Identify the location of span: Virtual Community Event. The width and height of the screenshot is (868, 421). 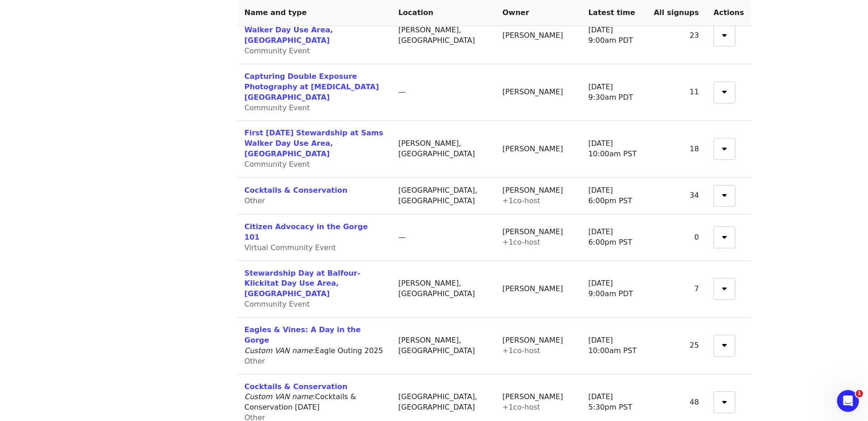
(290, 247).